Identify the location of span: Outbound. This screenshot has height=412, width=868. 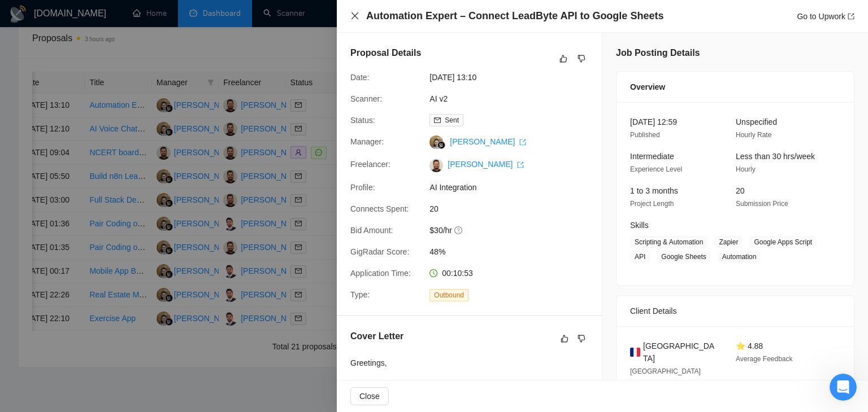
(449, 295).